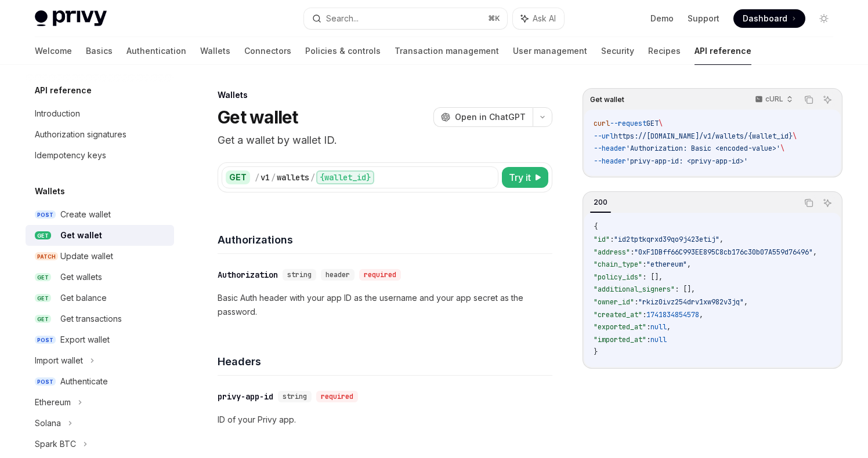  I want to click on a: POSTAuthenticate, so click(100, 382).